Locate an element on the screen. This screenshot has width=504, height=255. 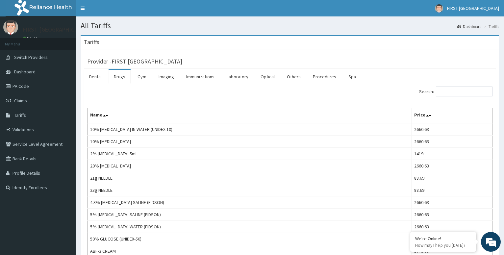
p: How may I help you today? is located at coordinates (443, 245).